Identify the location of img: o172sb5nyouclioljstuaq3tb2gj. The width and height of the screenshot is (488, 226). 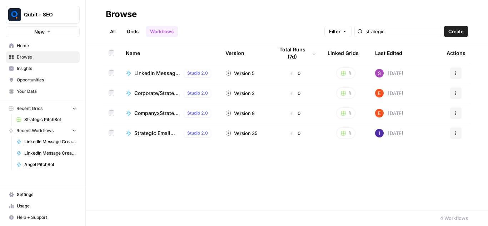
(379, 73).